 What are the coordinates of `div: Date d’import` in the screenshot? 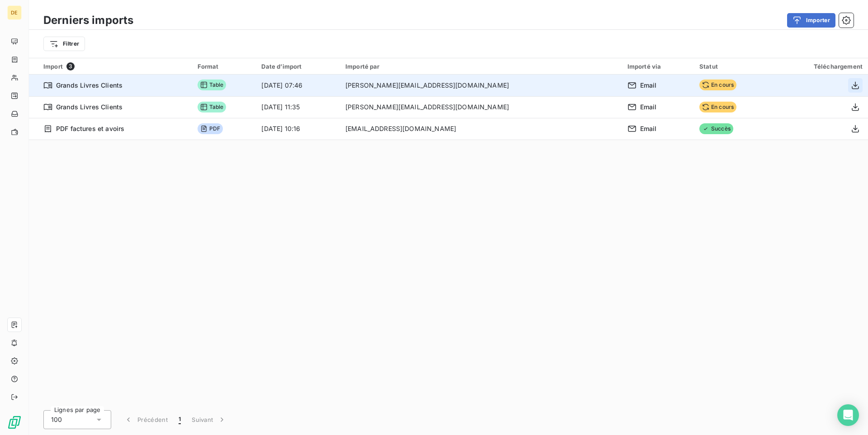 It's located at (297, 67).